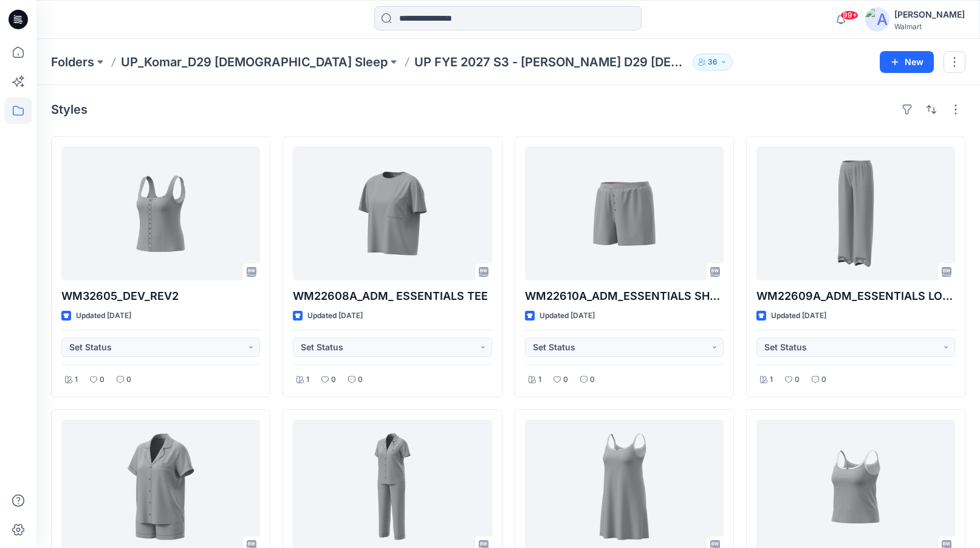 The width and height of the screenshot is (980, 548). I want to click on a: WM22610A_ADM_ESSENTIALS SHORT, so click(624, 213).